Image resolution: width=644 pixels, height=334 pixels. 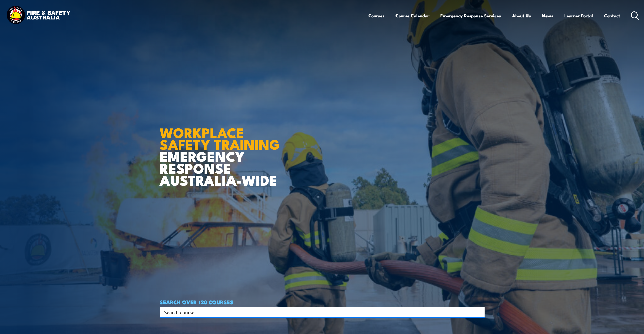 What do you see at coordinates (320, 312) in the screenshot?
I see `form: Search form` at bounding box center [320, 312].